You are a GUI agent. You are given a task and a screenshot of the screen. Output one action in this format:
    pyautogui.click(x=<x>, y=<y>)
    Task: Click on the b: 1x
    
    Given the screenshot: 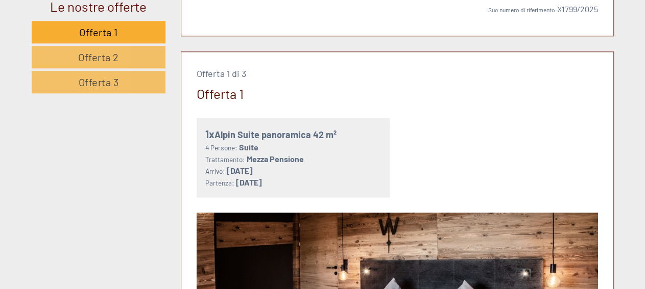 What is the action you would take?
    pyautogui.click(x=210, y=134)
    